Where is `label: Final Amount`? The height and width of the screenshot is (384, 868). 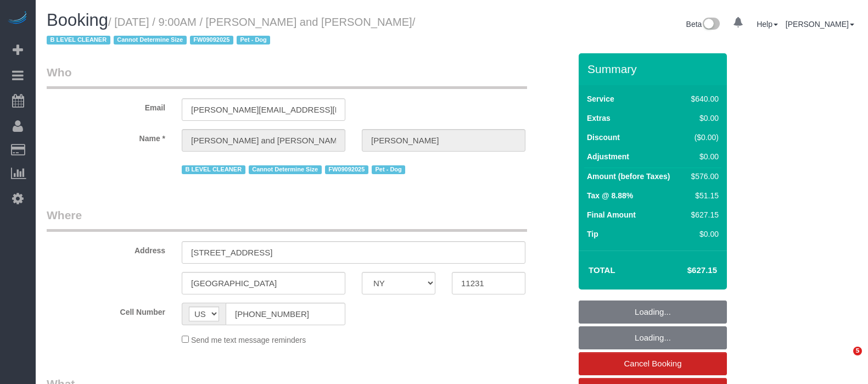 label: Final Amount is located at coordinates (611, 215).